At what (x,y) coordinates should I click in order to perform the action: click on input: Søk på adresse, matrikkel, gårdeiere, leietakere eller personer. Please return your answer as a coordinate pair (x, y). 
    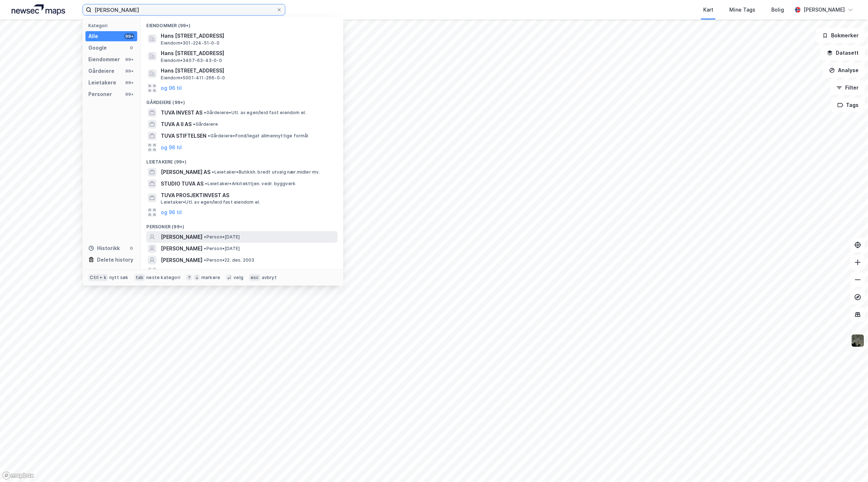
    Looking at the image, I should click on (184, 10).